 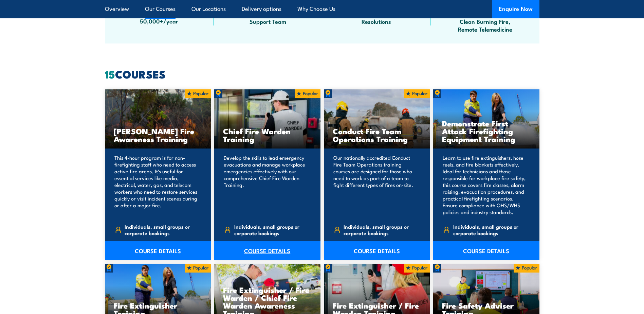 I want to click on span: Australia Wide Training 50,000+/year, so click(x=159, y=13).